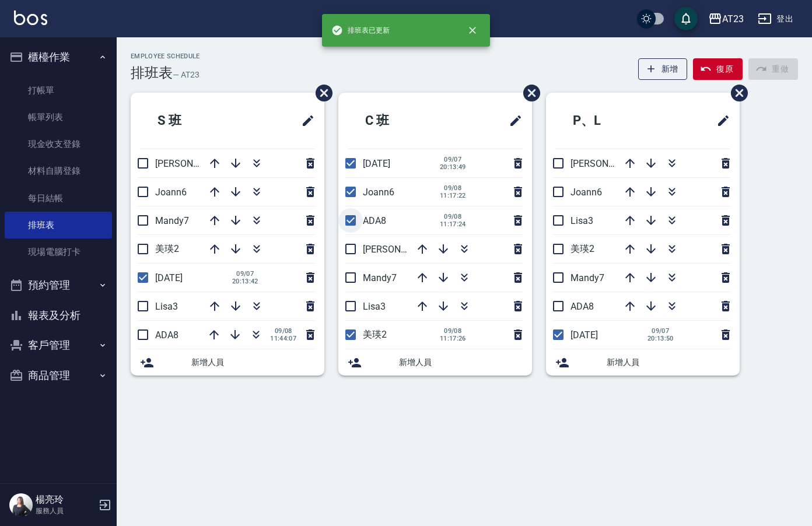 This screenshot has width=812, height=526. I want to click on button: close, so click(472, 30).